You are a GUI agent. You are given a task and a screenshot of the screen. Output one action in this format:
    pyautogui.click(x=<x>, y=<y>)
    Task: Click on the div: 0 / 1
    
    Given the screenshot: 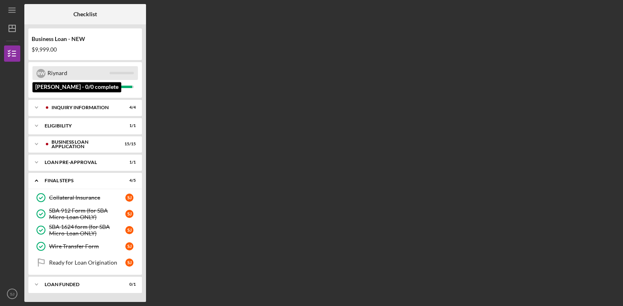 What is the action you would take?
    pyautogui.click(x=129, y=284)
    